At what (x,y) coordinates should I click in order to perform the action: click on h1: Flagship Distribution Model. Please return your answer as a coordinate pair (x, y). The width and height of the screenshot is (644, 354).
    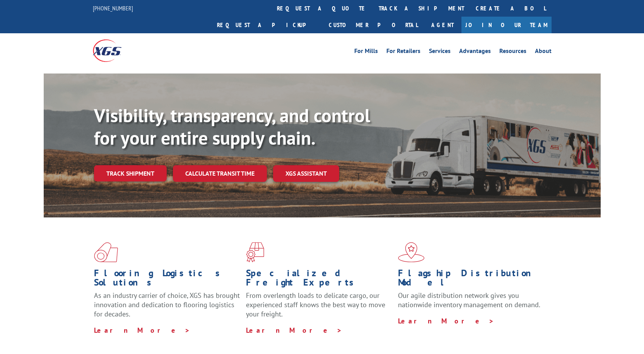
    Looking at the image, I should click on (471, 280).